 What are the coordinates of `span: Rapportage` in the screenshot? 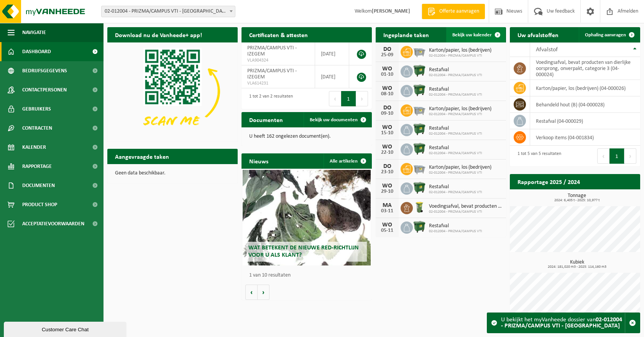 It's located at (37, 166).